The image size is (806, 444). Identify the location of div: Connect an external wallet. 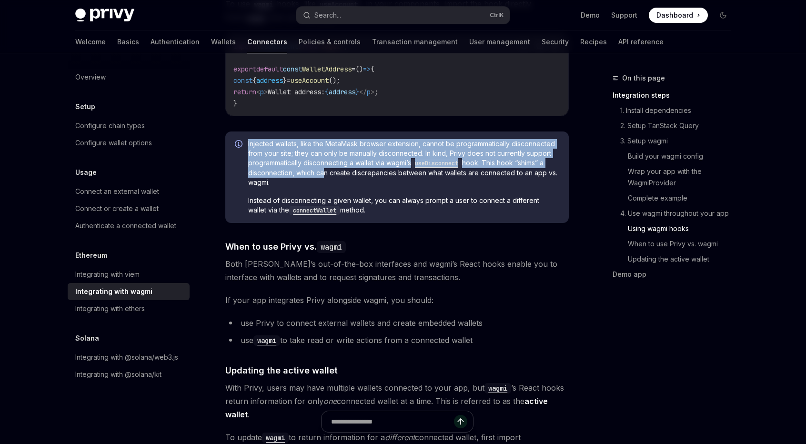
(117, 191).